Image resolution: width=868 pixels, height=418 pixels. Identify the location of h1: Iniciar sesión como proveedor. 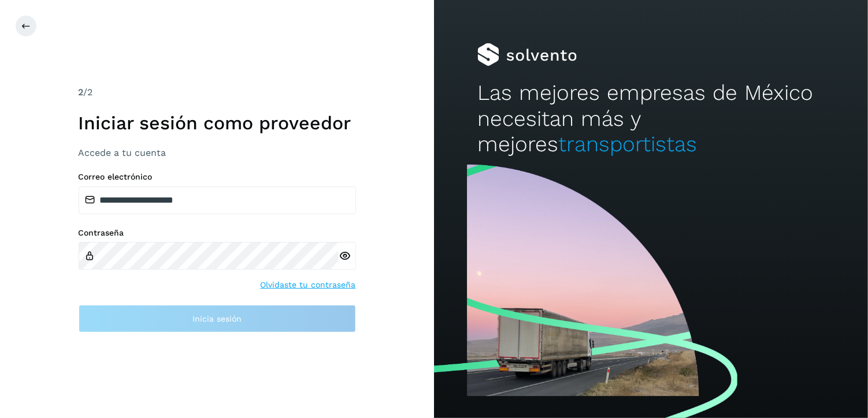
(217, 123).